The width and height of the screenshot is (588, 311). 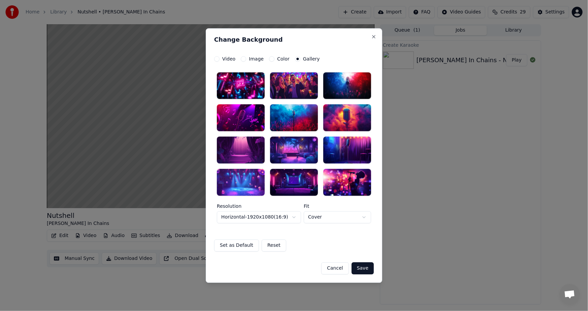 What do you see at coordinates (363, 269) in the screenshot?
I see `button: Save` at bounding box center [363, 269].